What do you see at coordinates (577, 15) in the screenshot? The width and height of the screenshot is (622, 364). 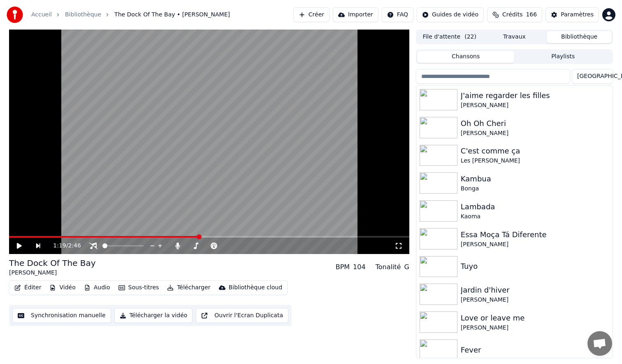 I see `div: Paramètres` at bounding box center [577, 15].